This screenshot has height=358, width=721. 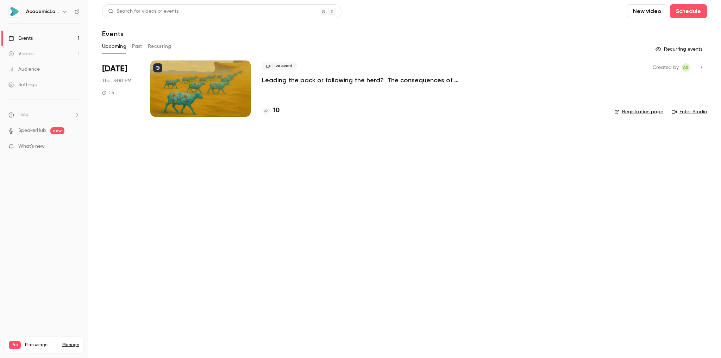 I want to click on div: Search for videos or events, so click(x=143, y=11).